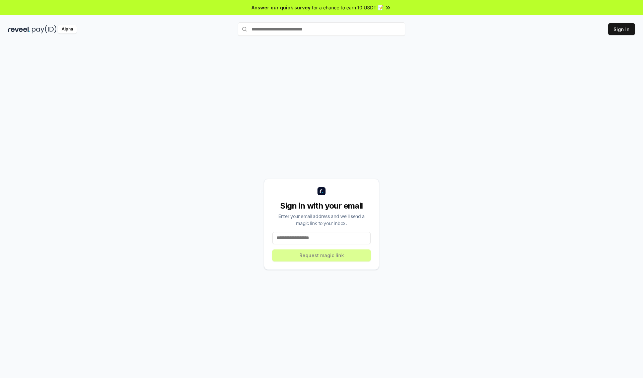  What do you see at coordinates (348, 7) in the screenshot?
I see `span: for a chance to earn 10 USDT 📝` at bounding box center [348, 7].